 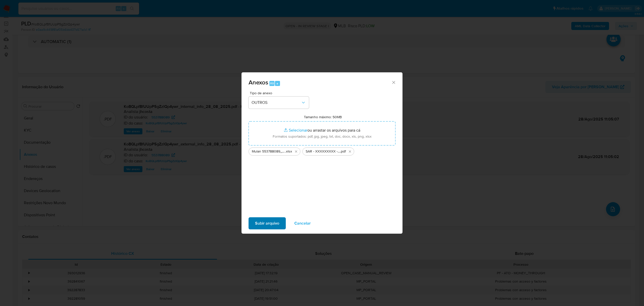 I want to click on button: Excluir Mulan 553788089_2025_08_27_09_24_08.xlsx, so click(x=296, y=151).